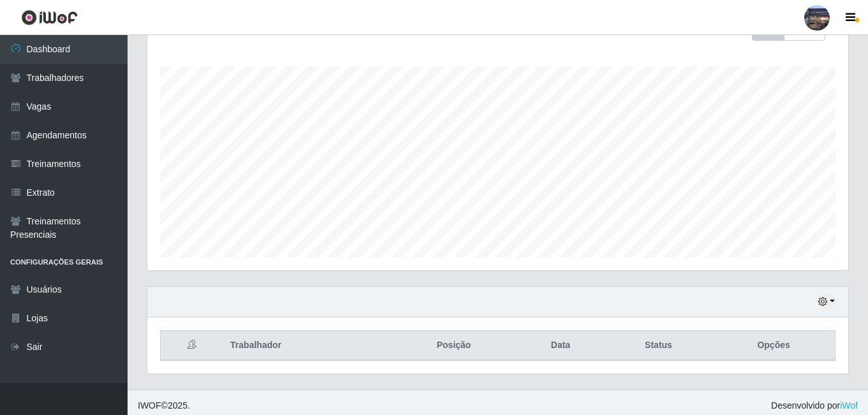 This screenshot has height=415, width=868. Describe the element at coordinates (164, 406) in the screenshot. I see `span: © 2025 .` at that location.